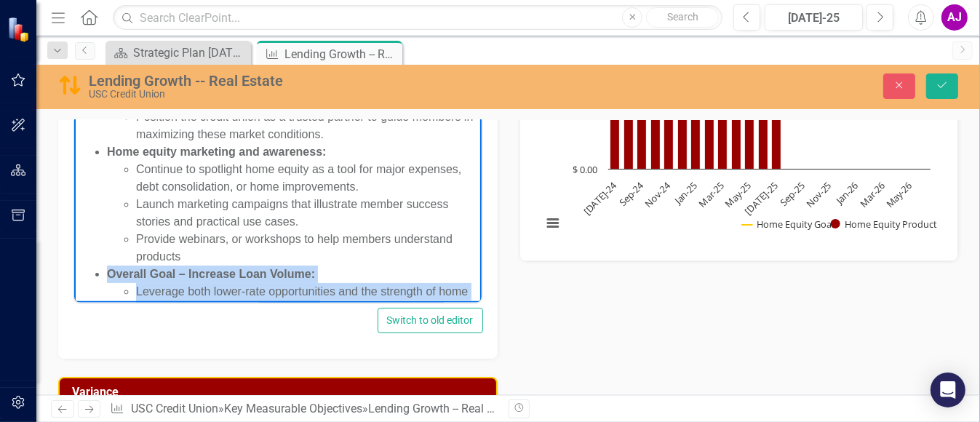  What do you see at coordinates (70, 86) in the screenshot?
I see `img: Caution` at bounding box center [70, 86].